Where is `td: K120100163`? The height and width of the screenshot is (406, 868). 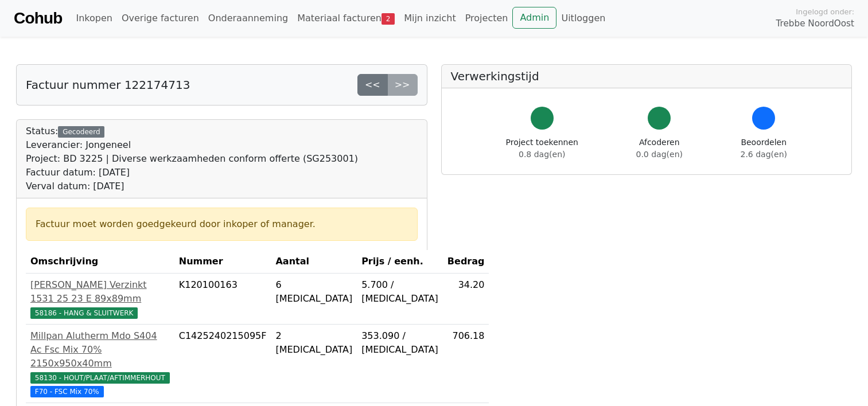 td: K120100163 is located at coordinates (223, 299).